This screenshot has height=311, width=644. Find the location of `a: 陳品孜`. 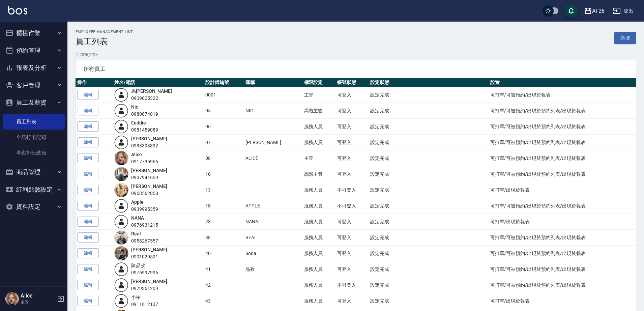

a: 陳品孜 is located at coordinates (138, 266).